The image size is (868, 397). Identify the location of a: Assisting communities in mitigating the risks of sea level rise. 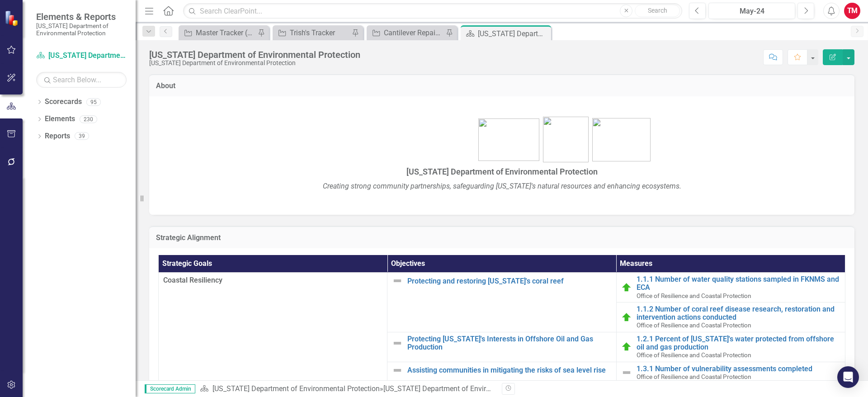
(509, 370).